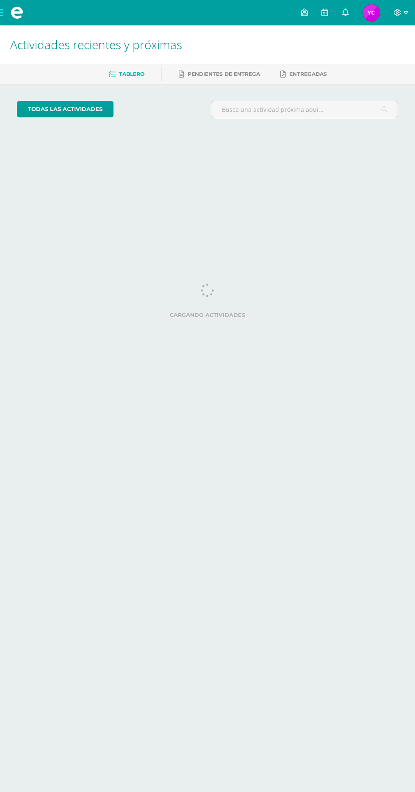 This screenshot has width=415, height=792. I want to click on a: Pendientes de entrega, so click(220, 74).